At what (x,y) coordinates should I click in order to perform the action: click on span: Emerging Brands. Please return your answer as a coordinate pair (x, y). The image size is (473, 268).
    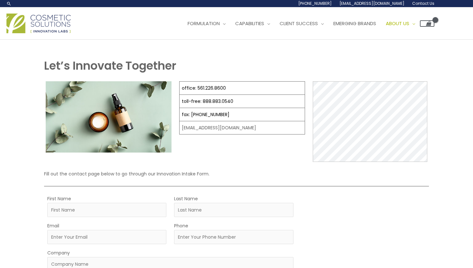
    Looking at the image, I should click on (355, 23).